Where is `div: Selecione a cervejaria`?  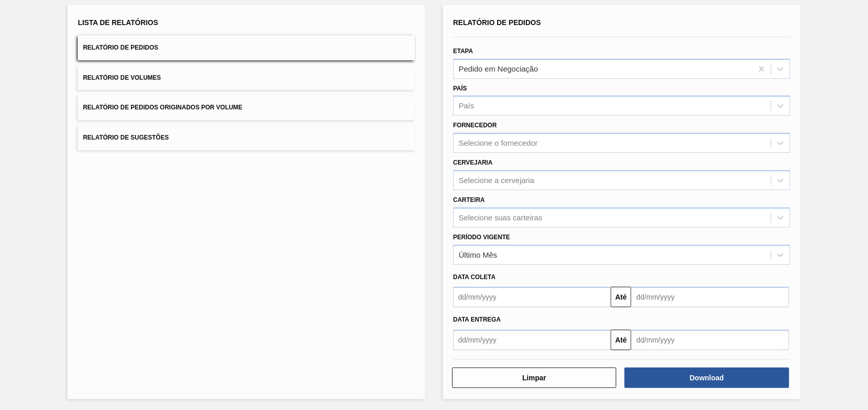
div: Selecione a cervejaria is located at coordinates (497, 180).